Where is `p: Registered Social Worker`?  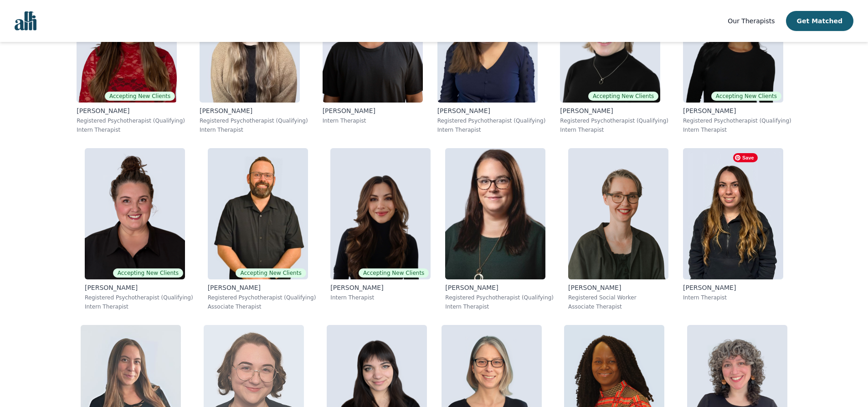
p: Registered Social Worker is located at coordinates (618, 297).